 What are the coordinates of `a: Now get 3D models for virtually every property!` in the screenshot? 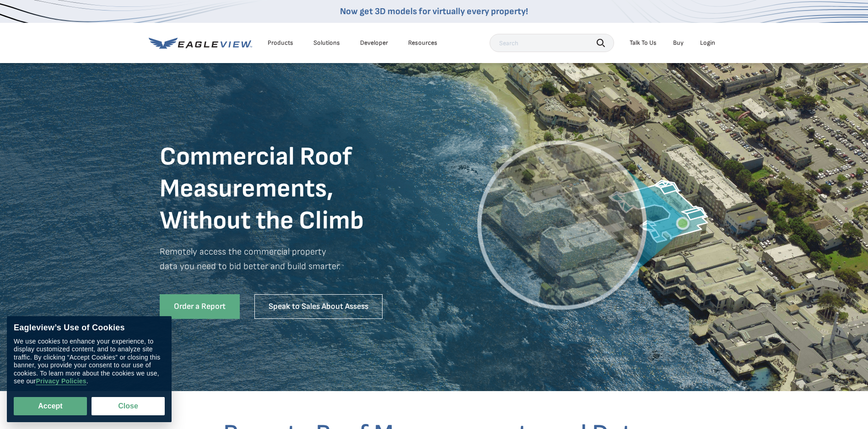 It's located at (434, 11).